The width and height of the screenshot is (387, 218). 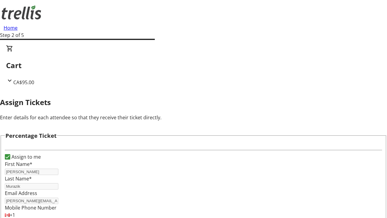 What do you see at coordinates (21, 193) in the screenshot?
I see `label: Email Address` at bounding box center [21, 193].